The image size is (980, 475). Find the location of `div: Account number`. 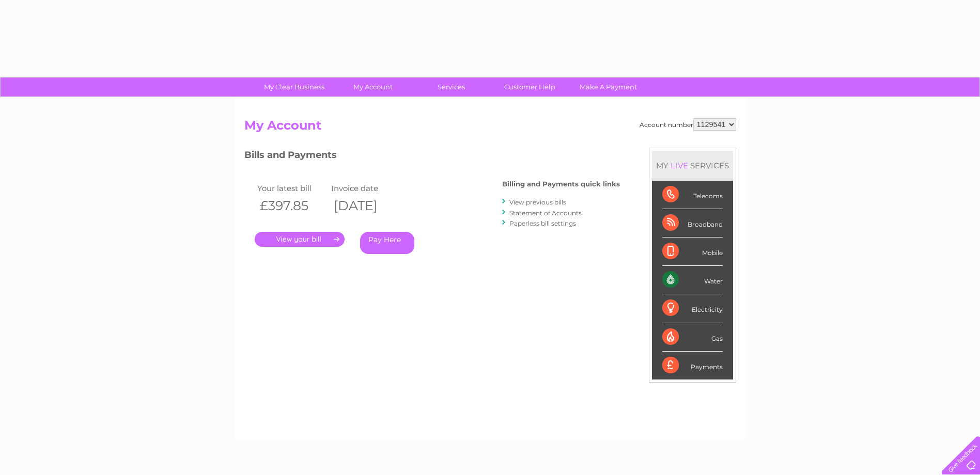

div: Account number is located at coordinates (688, 124).